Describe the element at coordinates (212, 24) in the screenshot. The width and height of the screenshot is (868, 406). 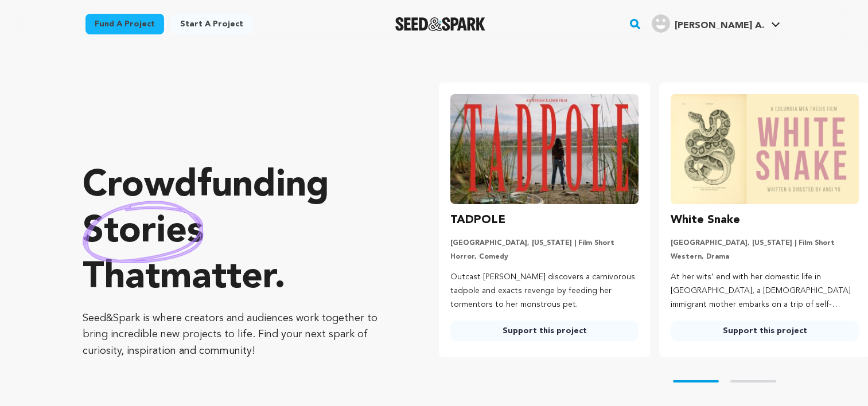
I see `a: Start a project` at that location.